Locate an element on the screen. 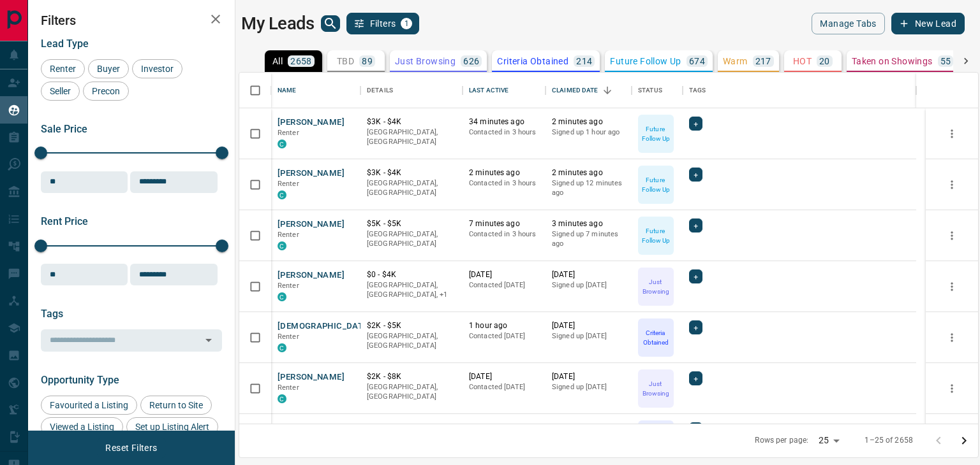 The image size is (980, 465). span: Sale Price is located at coordinates (64, 129).